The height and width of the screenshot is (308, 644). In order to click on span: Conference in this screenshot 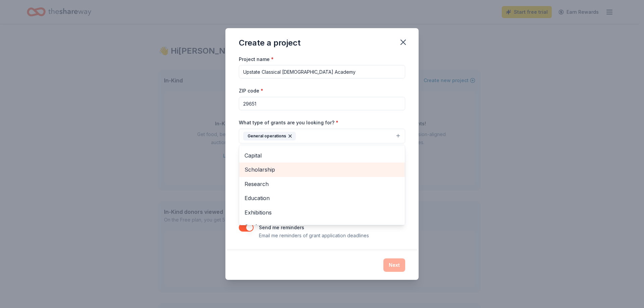, I will do `click(322, 227)`.